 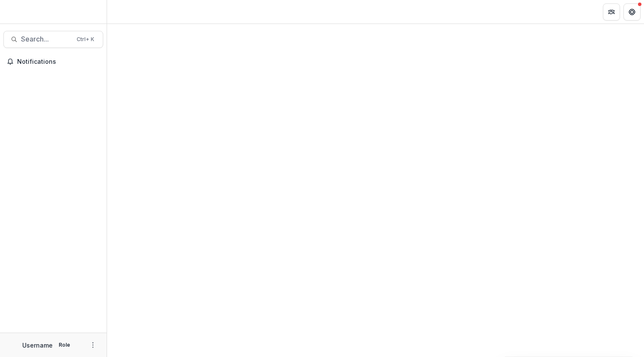 I want to click on button: More, so click(x=93, y=345).